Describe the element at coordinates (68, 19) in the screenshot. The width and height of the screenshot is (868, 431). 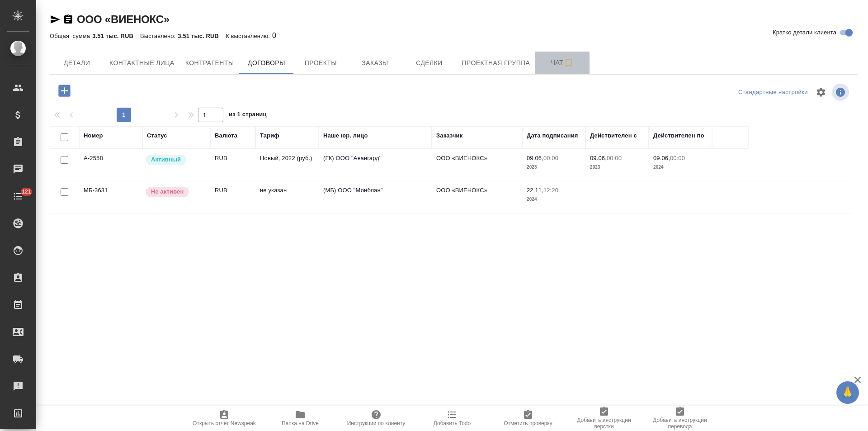
I see `button: Скопировать ссылку` at that location.